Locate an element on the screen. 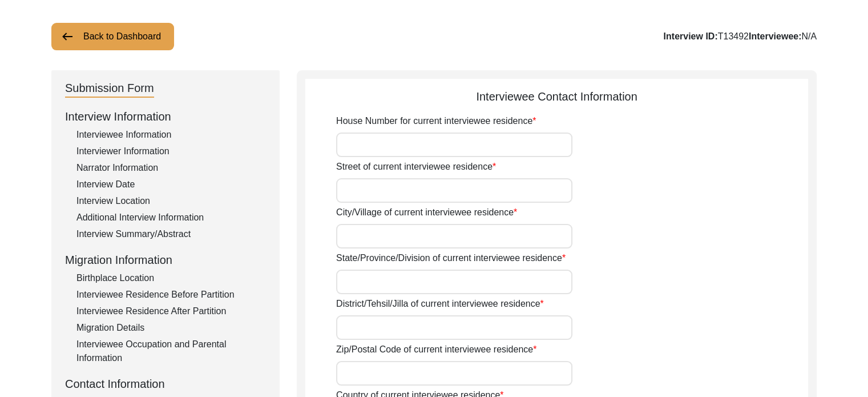 The image size is (868, 397). b: Interviewee: is located at coordinates (775, 36).